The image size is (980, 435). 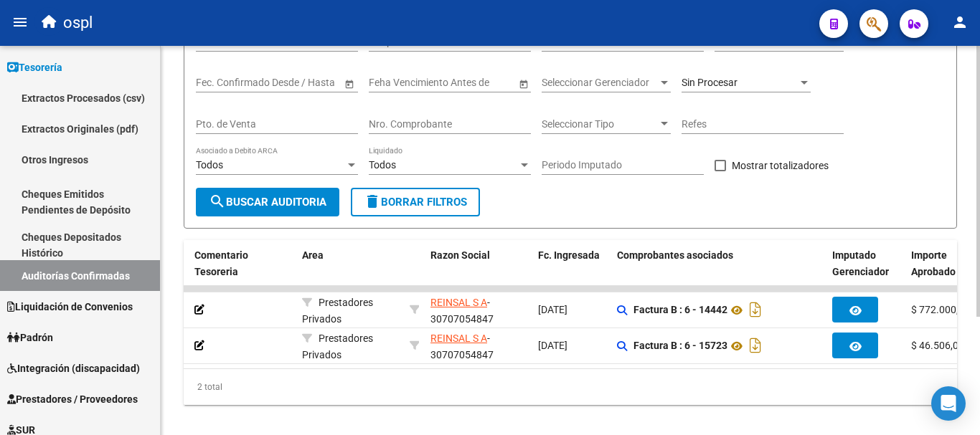 What do you see at coordinates (73, 368) in the screenshot?
I see `span: Integración (discapacidad)` at bounding box center [73, 368].